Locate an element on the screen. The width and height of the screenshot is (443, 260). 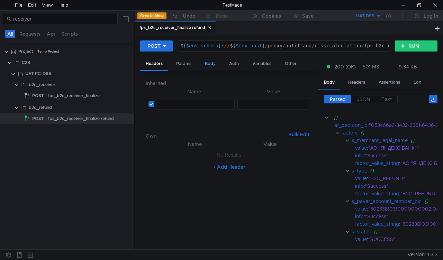
div: s_merchant_legal_name is located at coordinates (380, 141).